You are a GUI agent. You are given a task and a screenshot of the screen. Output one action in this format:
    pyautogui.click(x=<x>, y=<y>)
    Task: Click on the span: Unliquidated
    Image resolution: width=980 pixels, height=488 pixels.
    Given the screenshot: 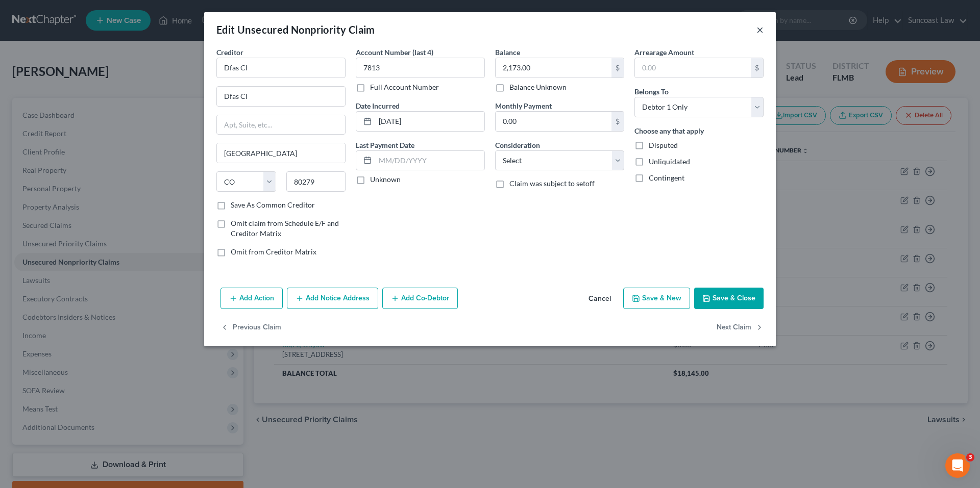 What is the action you would take?
    pyautogui.click(x=669, y=161)
    